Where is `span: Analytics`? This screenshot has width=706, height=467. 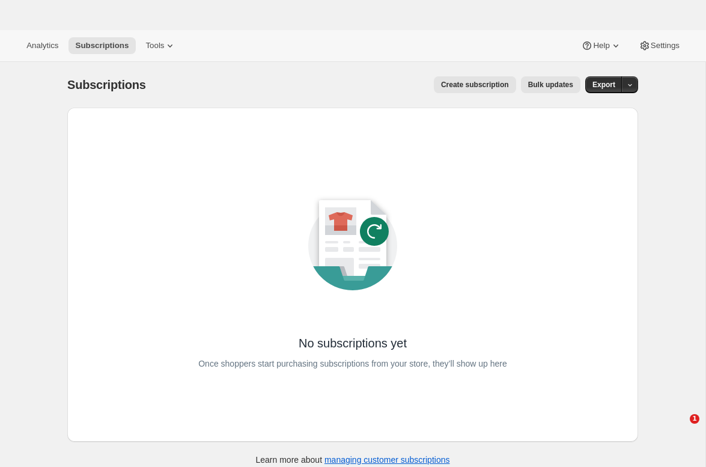
span: Analytics is located at coordinates (42, 46).